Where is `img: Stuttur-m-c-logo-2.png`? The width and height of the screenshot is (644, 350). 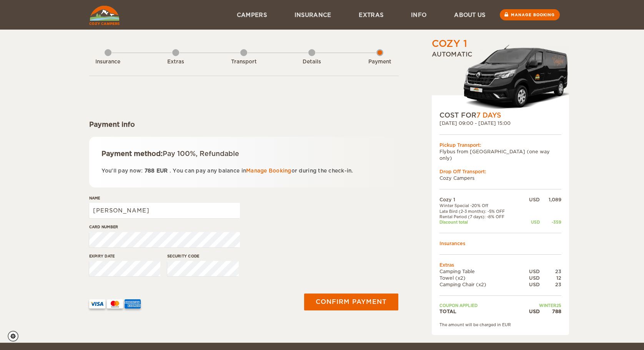 img: Stuttur-m-c-logo-2.png is located at coordinates (515, 77).